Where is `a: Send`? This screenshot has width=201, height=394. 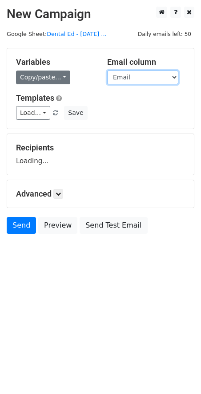
a: Send is located at coordinates (21, 225).